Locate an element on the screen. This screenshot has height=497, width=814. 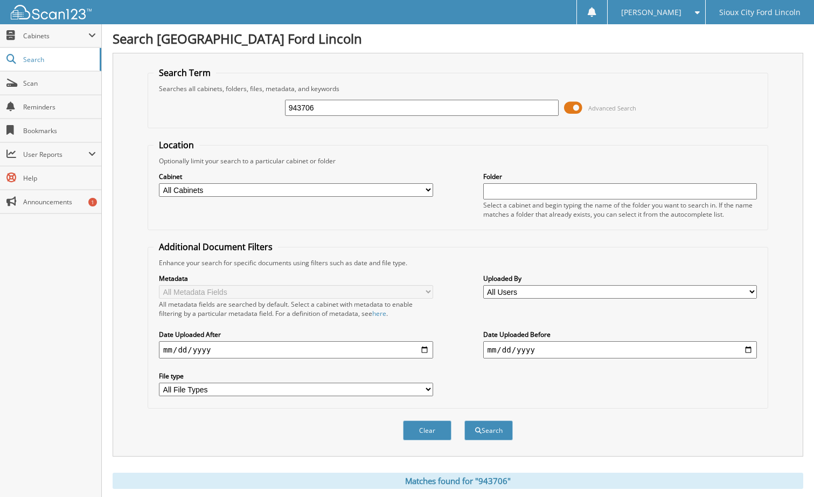
input: end is located at coordinates (620, 350).